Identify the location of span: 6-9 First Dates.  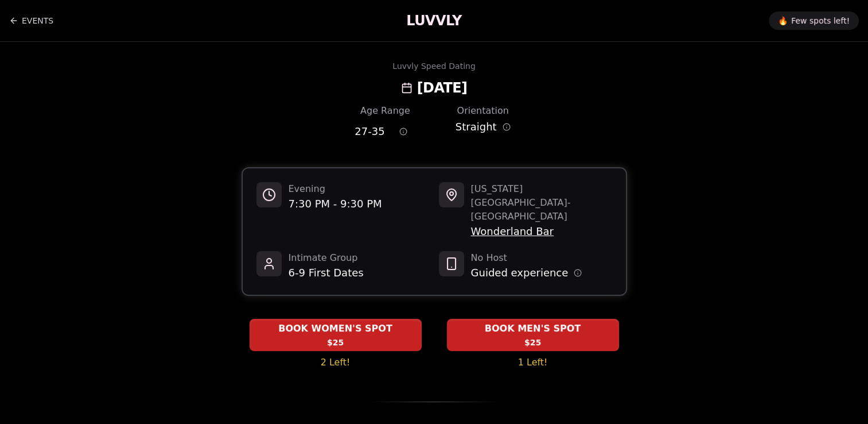
(326, 273).